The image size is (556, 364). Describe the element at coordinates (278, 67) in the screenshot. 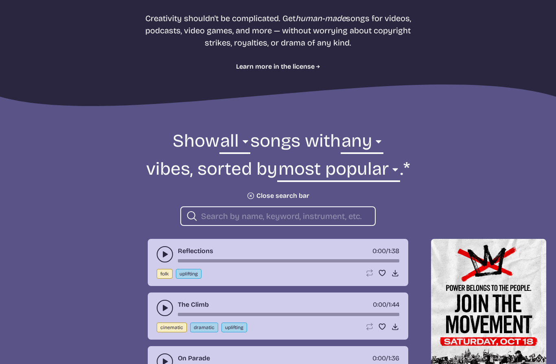

I see `a: Learn more in the license` at that location.